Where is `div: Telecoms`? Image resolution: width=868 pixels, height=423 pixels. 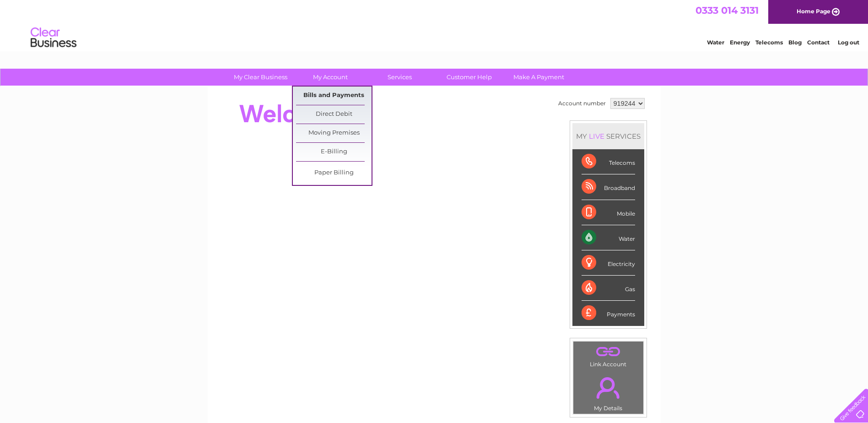
div: Telecoms is located at coordinates (608, 161).